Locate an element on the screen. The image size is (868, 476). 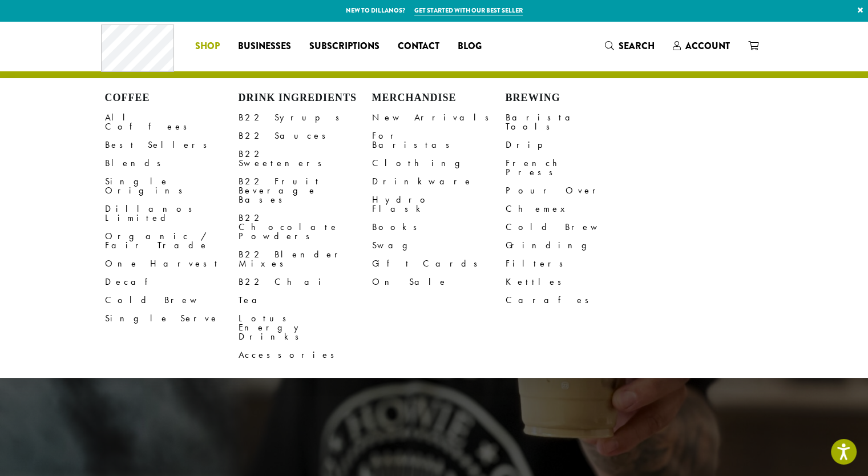
a: B22 Chocolate Powders is located at coordinates (305, 227).